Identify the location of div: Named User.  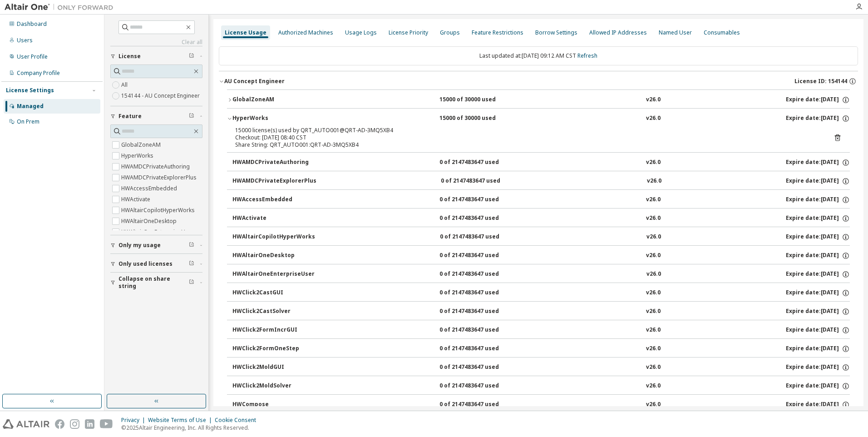
(675, 33).